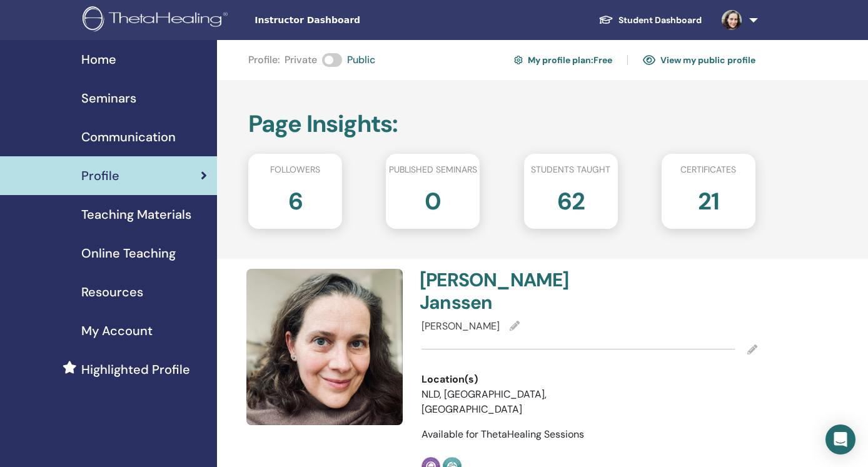 The width and height of the screenshot is (868, 467). What do you see at coordinates (157, 20) in the screenshot?
I see `img: logo.png` at bounding box center [157, 20].